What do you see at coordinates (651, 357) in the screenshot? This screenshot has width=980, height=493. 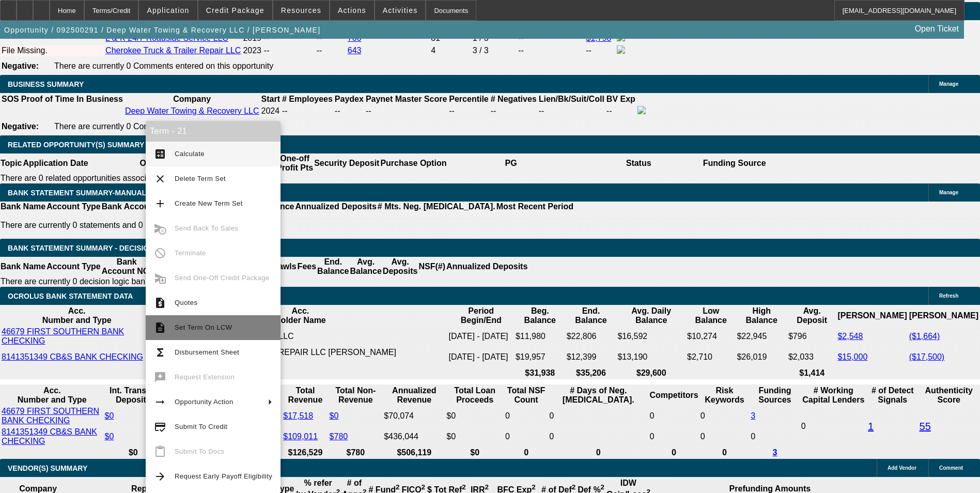 I see `td: $13,190` at bounding box center [651, 357].